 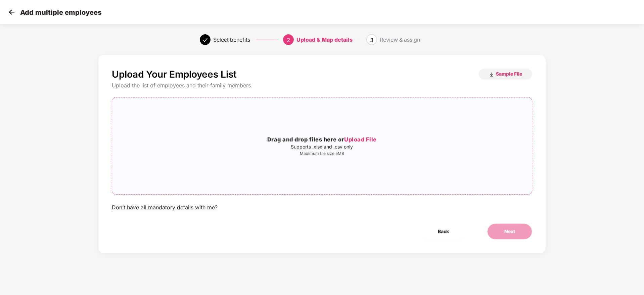 What do you see at coordinates (174, 74) in the screenshot?
I see `p: Upload Your Employees List` at bounding box center [174, 74].